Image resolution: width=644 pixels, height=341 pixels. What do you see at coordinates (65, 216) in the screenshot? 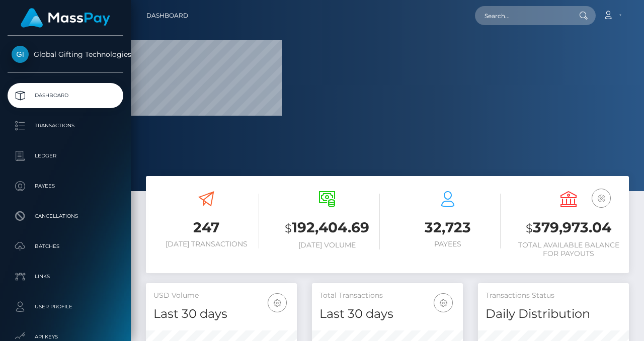
I see `a: Cancellations` at bounding box center [65, 216].